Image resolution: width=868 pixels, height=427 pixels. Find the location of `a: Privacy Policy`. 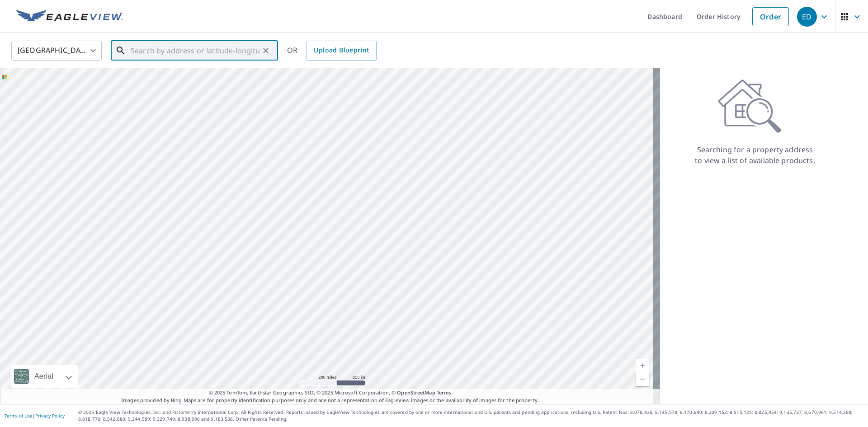

a: Privacy Policy is located at coordinates (50, 416).